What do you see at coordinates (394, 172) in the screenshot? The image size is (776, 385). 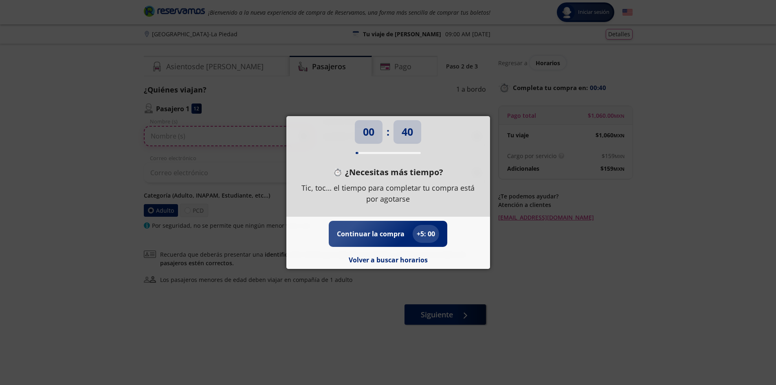 I see `p: ¿Necesitas más tiempo?` at bounding box center [394, 172].